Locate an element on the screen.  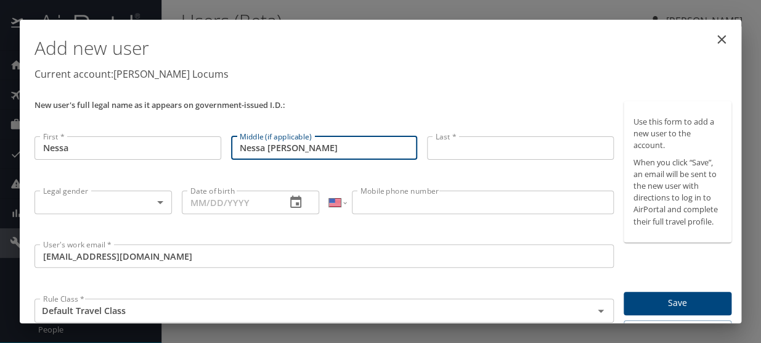
button: Cancel is located at coordinates (677, 331).